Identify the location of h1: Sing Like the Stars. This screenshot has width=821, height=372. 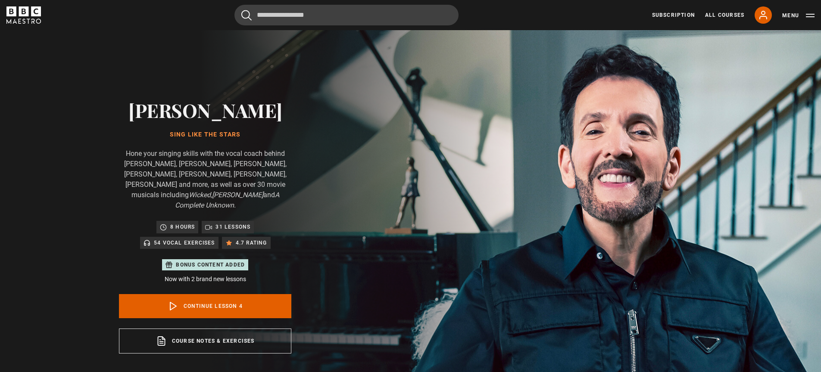
(205, 135).